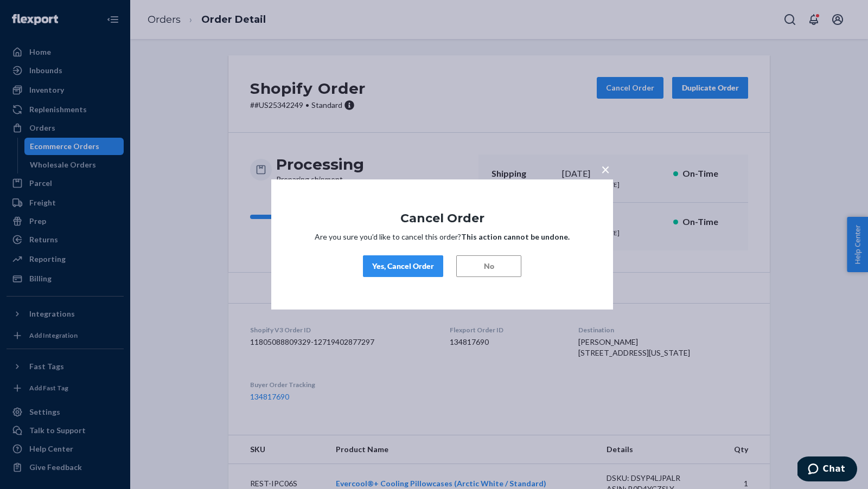 This screenshot has height=489, width=868. I want to click on div: Yes, Cancel Order, so click(403, 266).